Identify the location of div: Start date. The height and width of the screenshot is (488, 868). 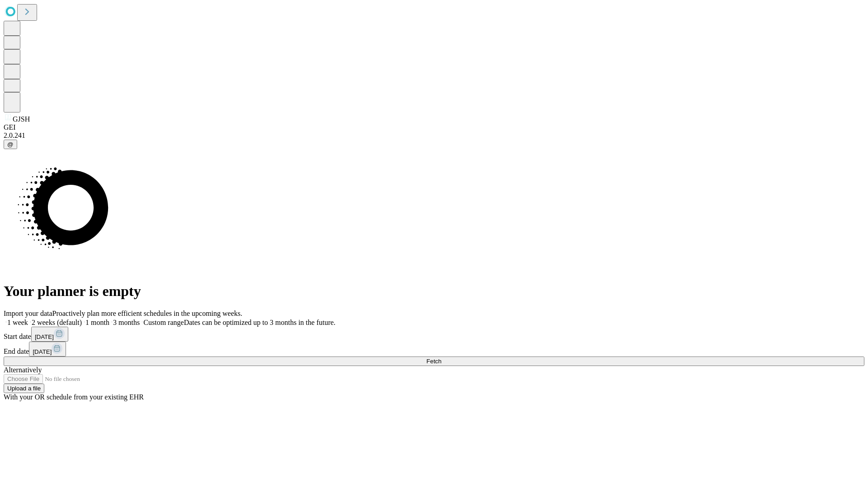
(434, 334).